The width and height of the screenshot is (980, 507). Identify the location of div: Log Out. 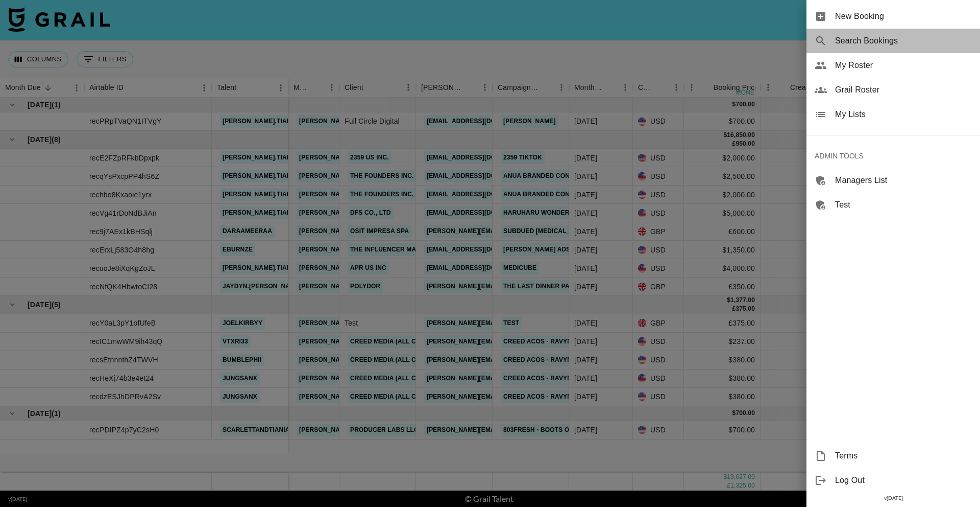
(893, 480).